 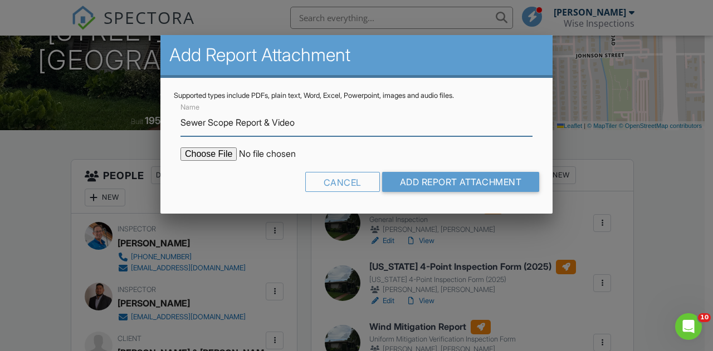 What do you see at coordinates (190, 107) in the screenshot?
I see `label: Name` at bounding box center [190, 107].